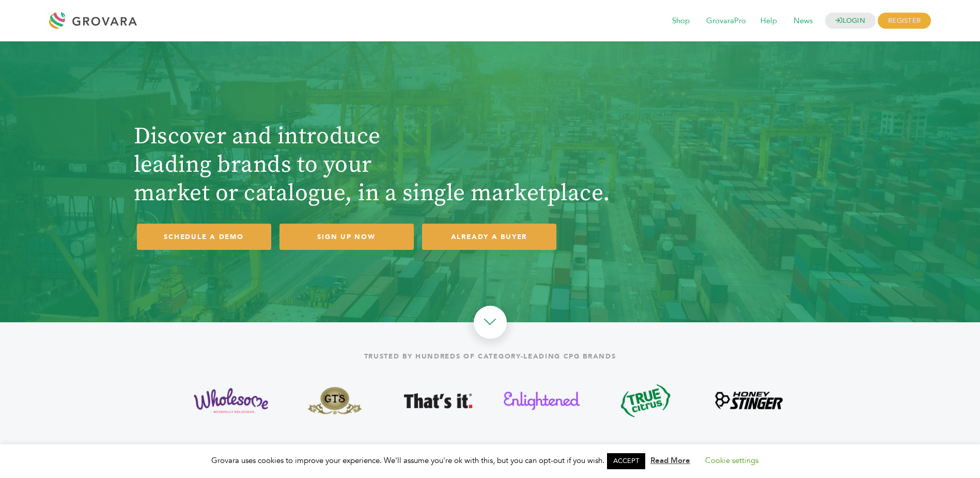 This screenshot has width=980, height=478. Describe the element at coordinates (490, 461) in the screenshot. I see `span: Grovara uses cookies to improve your experience. We'll assume you're ok with this, but you can op...` at that location.